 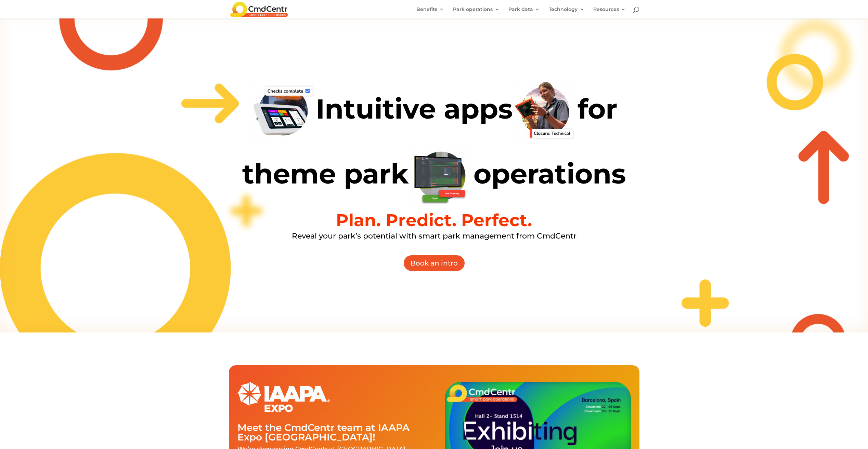 What do you see at coordinates (434, 220) in the screenshot?
I see `b: Plan. Predict. Perfect.` at bounding box center [434, 220].